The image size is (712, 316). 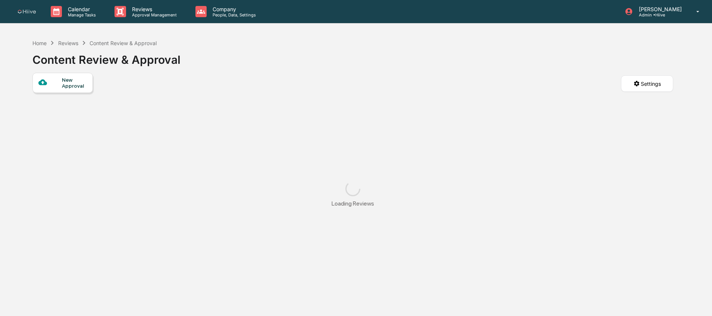 I want to click on button: Settings, so click(x=647, y=84).